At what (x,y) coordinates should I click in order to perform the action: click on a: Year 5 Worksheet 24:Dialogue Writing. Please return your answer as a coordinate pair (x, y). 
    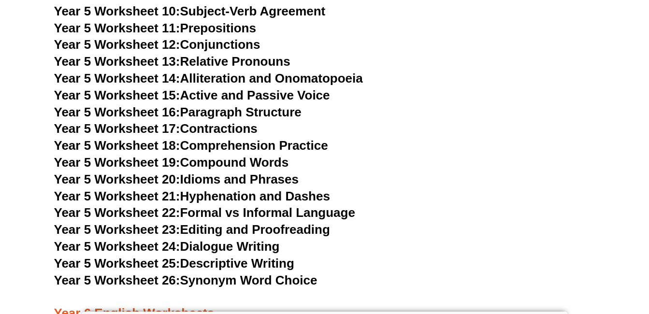
    Looking at the image, I should click on (167, 247).